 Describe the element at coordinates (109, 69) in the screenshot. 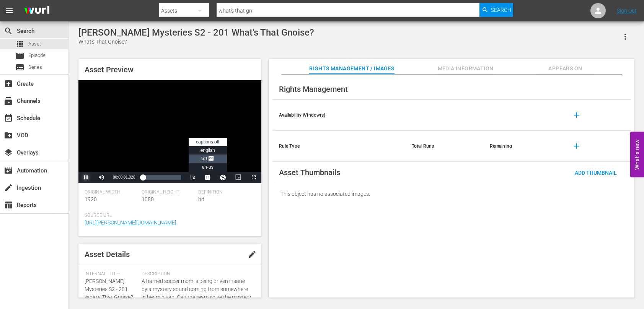

I see `span: Asset Preview` at that location.